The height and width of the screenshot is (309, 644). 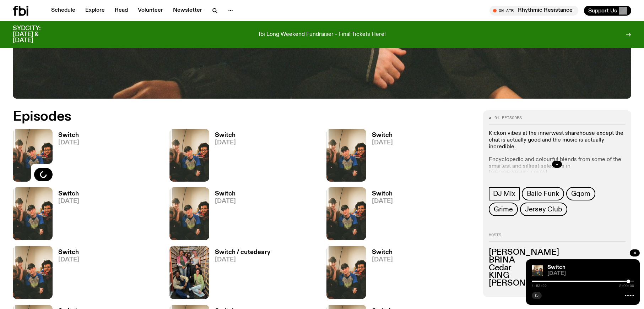 I want to click on span: 1:53:22, so click(x=539, y=286).